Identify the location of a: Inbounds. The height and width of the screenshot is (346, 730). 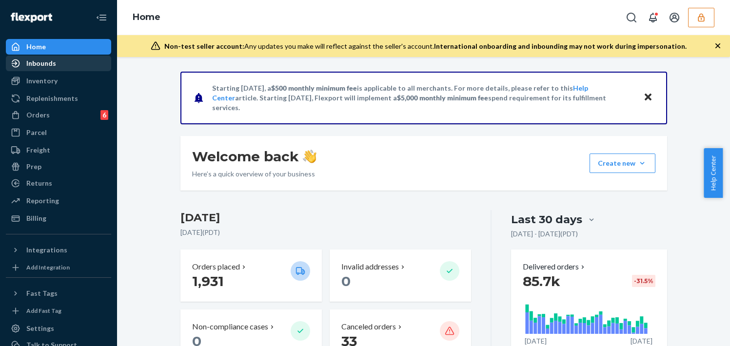
(59, 63).